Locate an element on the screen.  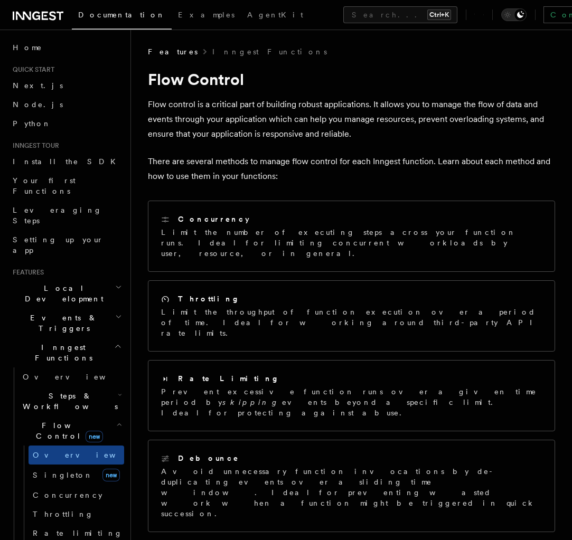
span: Local Development is located at coordinates (62, 294).